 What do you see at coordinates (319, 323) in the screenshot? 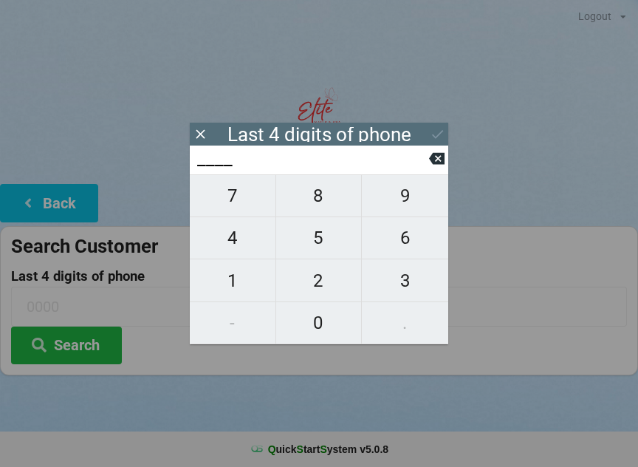
I see `span: 0` at bounding box center [319, 323].